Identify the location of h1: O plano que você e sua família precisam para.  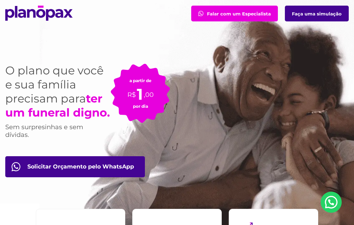
(58, 92).